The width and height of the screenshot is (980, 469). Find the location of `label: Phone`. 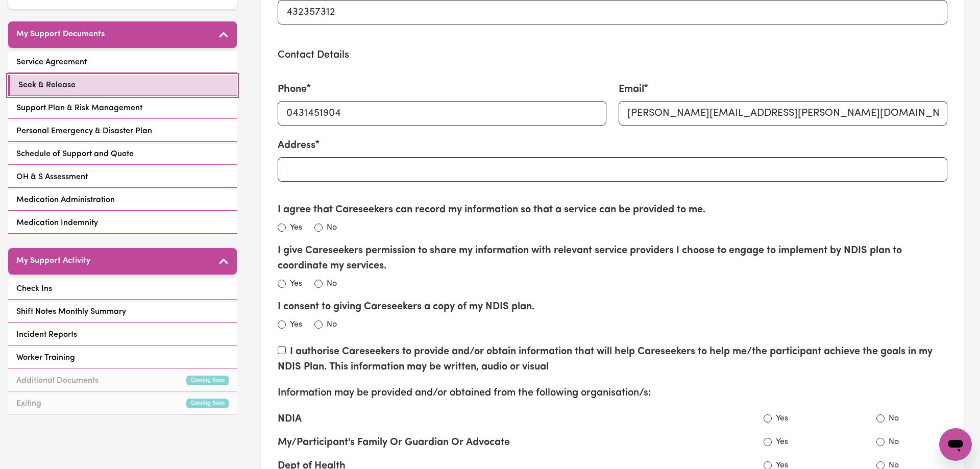

label: Phone is located at coordinates (292, 89).